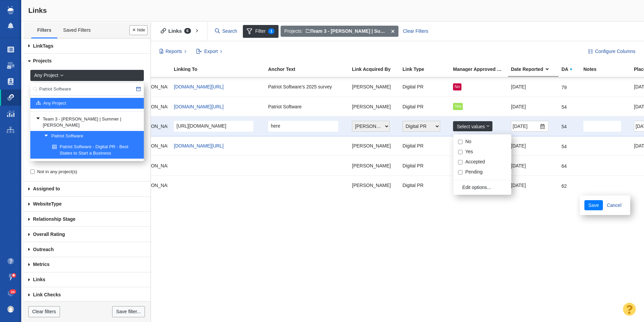 The image size is (644, 322). What do you see at coordinates (482, 187) in the screenshot?
I see `a: Edit options...` at bounding box center [482, 187].